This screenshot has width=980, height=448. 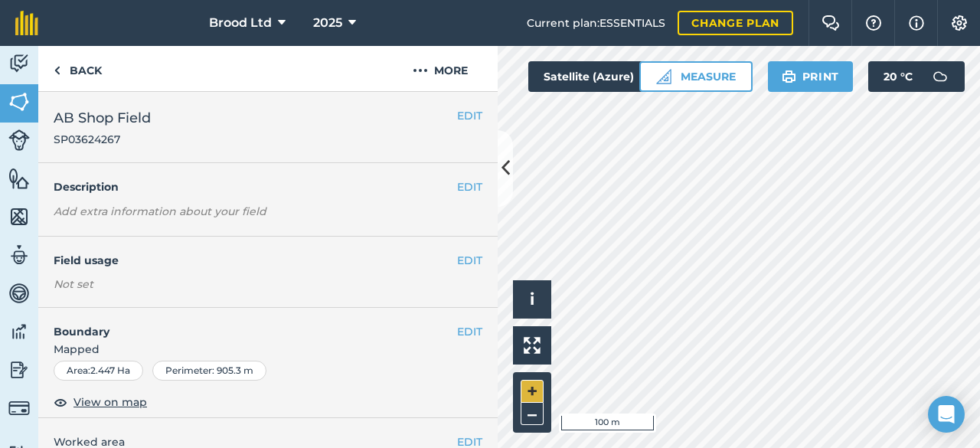 I want to click on button: More, so click(x=440, y=68).